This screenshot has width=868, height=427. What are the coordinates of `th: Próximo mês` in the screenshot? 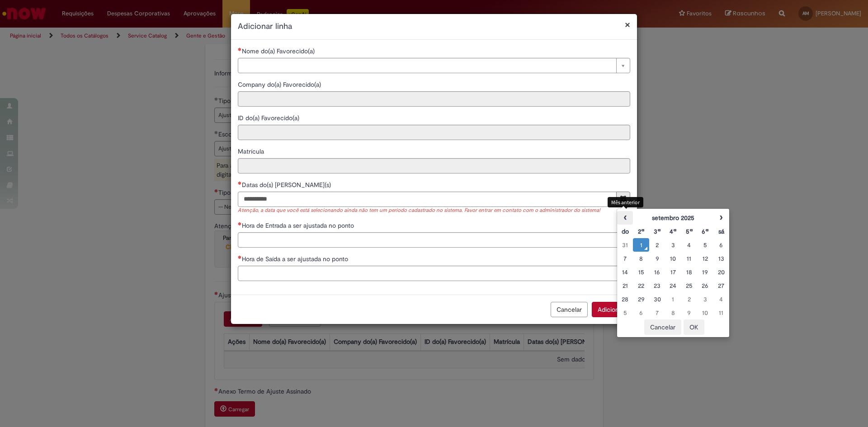 It's located at (721, 217).